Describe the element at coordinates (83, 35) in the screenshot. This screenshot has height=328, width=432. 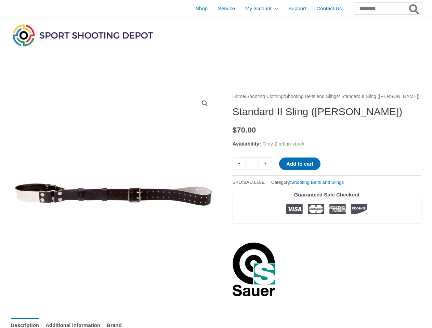
I see `img: Sport Shooting Depot` at that location.